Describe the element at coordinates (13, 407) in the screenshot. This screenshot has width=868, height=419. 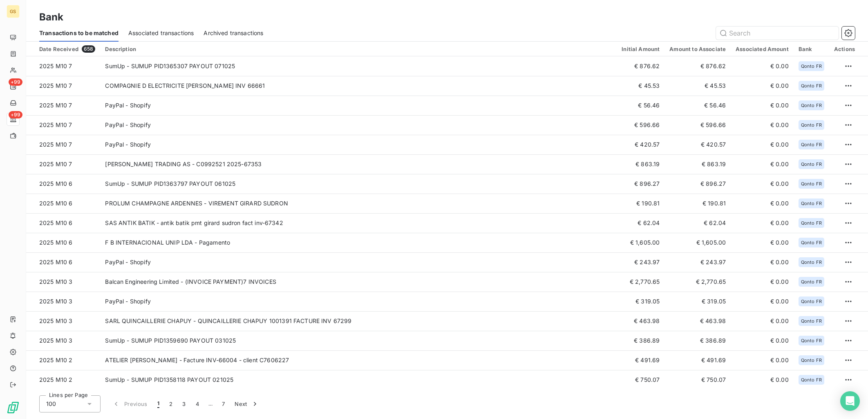
I see `img: Logo LeanPay` at that location.